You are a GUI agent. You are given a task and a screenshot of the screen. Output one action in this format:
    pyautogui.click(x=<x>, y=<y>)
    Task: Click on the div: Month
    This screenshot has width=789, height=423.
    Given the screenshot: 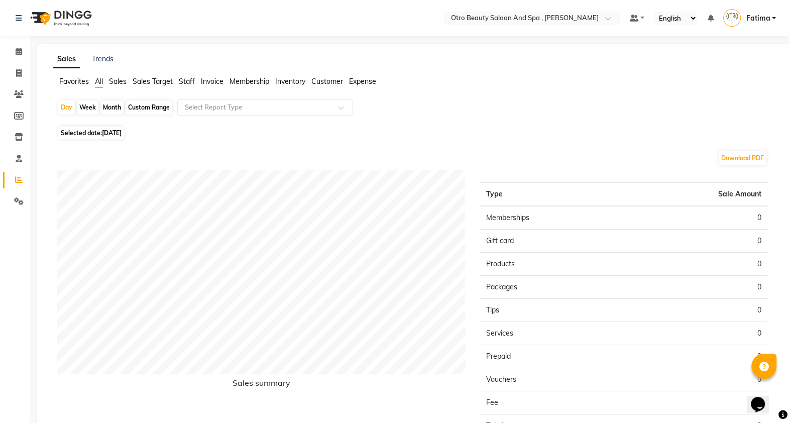 What is the action you would take?
    pyautogui.click(x=112, y=107)
    